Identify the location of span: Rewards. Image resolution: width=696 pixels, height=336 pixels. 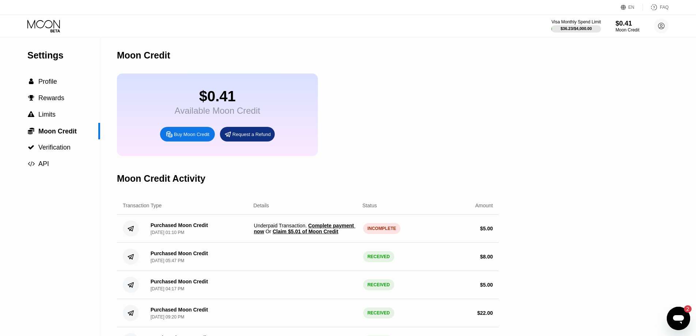
(51, 98).